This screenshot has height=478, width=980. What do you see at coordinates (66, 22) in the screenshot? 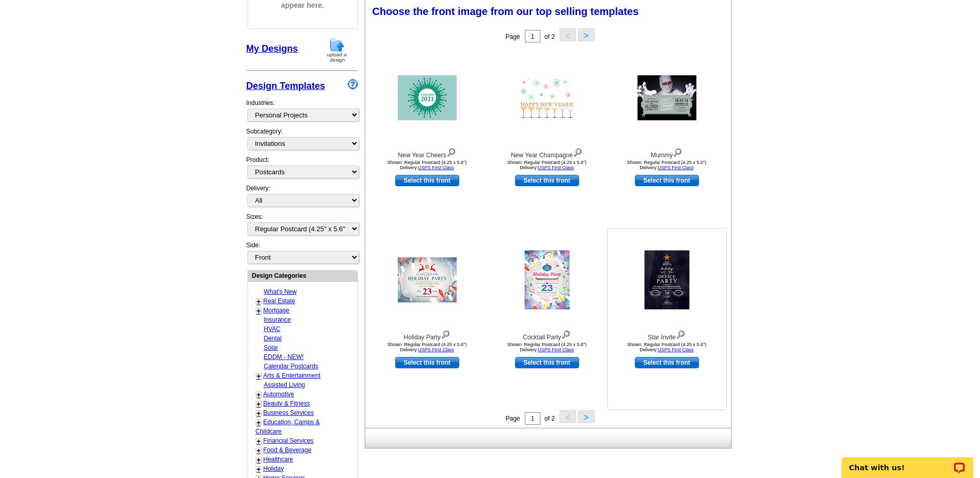
I see `p: Chat with us!` at bounding box center [66, 22].